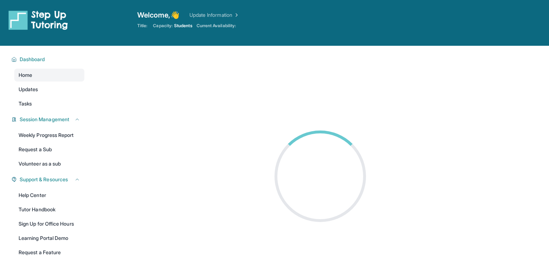 This screenshot has width=549, height=261. What do you see at coordinates (48, 119) in the screenshot?
I see `button: Session Management` at bounding box center [48, 119].